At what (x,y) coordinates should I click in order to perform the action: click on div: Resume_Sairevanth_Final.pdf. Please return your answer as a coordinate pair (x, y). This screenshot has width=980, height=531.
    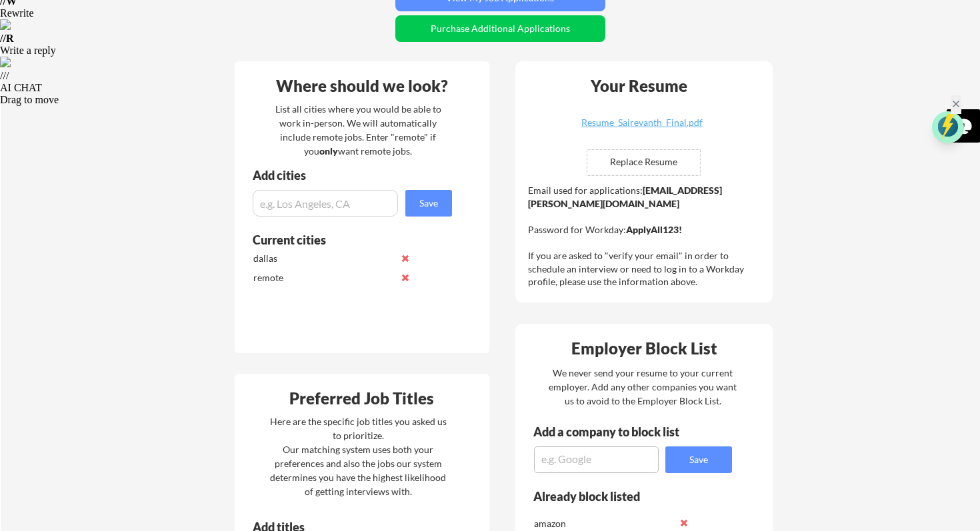
    Looking at the image, I should click on (642, 122).